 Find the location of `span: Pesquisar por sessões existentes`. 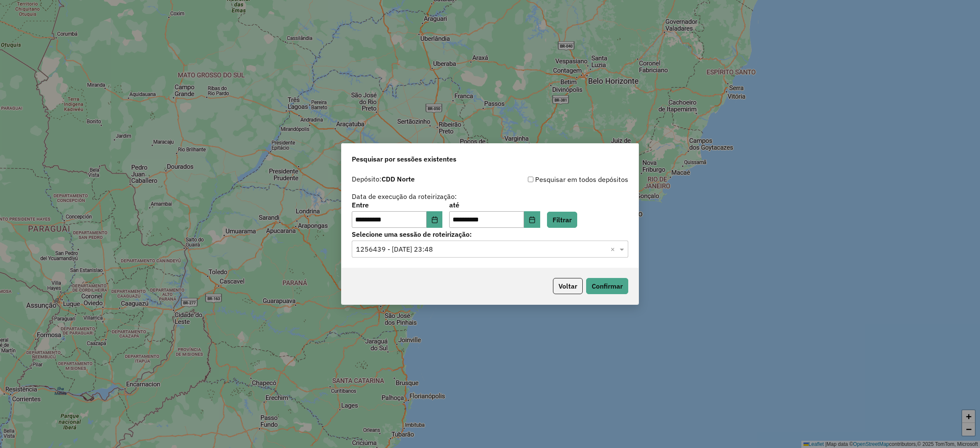

span: Pesquisar por sessões existentes is located at coordinates (404, 159).